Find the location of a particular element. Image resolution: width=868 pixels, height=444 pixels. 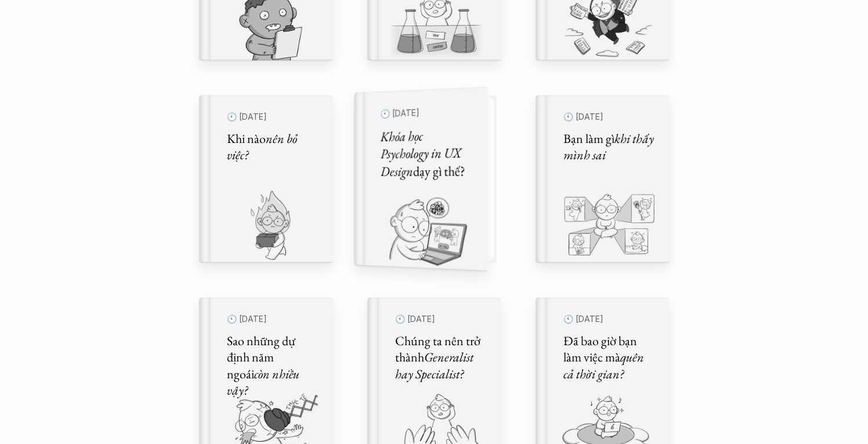

h5: Bạn làm gì is located at coordinates (609, 147).